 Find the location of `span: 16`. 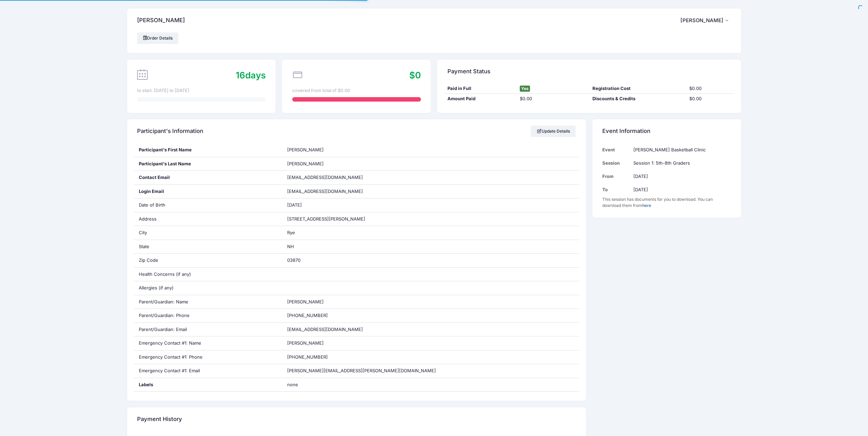

span: 16 is located at coordinates (241, 75).